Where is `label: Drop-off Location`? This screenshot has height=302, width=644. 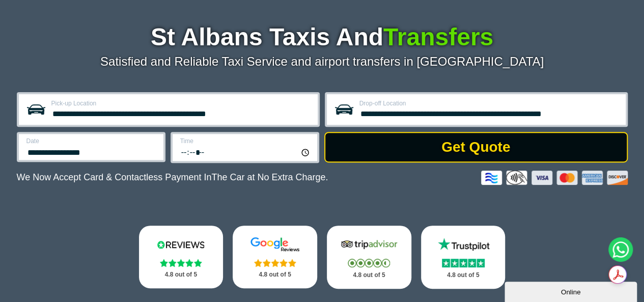 label: Drop-off Location is located at coordinates (489, 103).